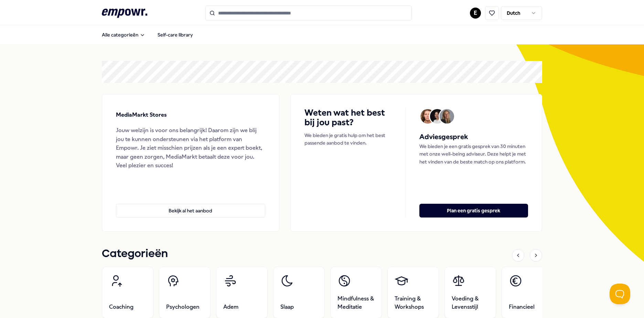  Describe the element at coordinates (123, 34) in the screenshot. I see `button: Alle categorieën` at that location.